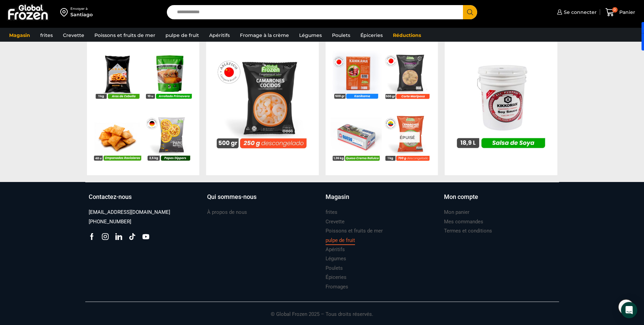  What do you see at coordinates (265, 35) in the screenshot?
I see `a: Fromage à la crème` at bounding box center [265, 35].